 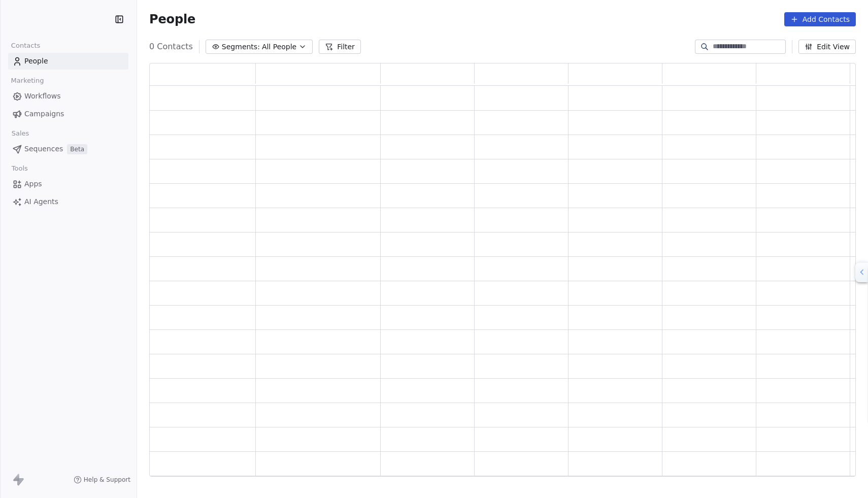 I want to click on a: People, so click(x=68, y=61).